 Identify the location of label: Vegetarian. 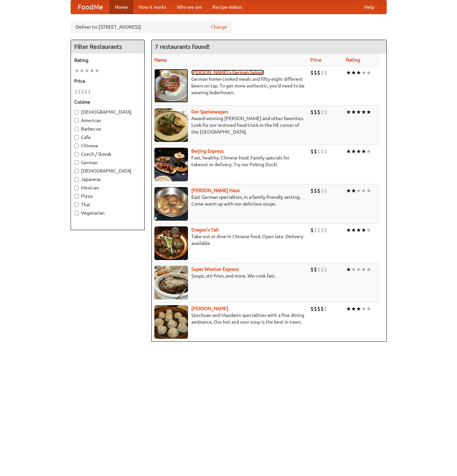
(108, 213).